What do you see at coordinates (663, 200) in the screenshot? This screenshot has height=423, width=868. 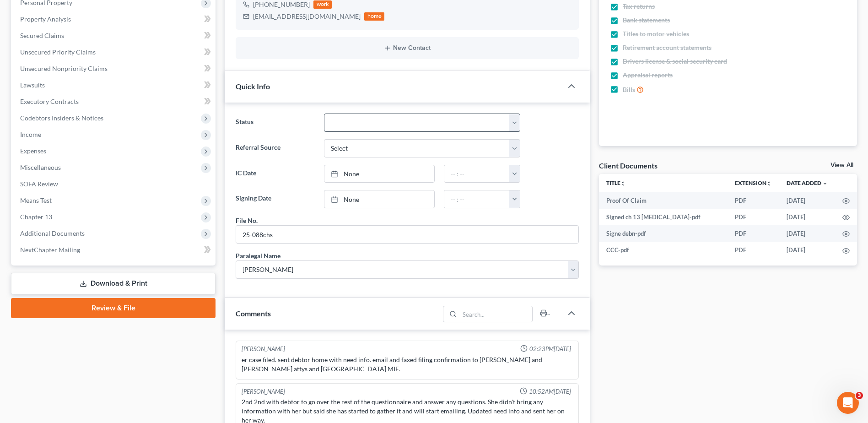 I see `td: Proof Of Claim` at bounding box center [663, 200].